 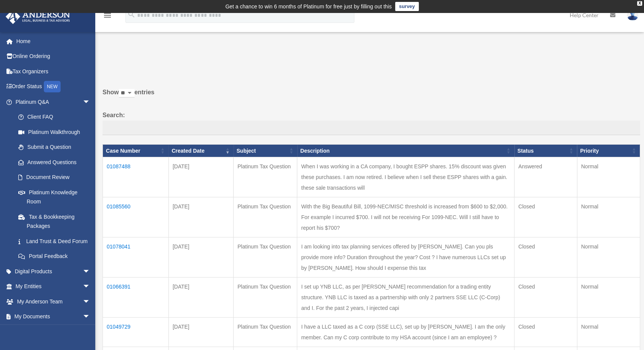 I want to click on input: Search:, so click(x=371, y=128).